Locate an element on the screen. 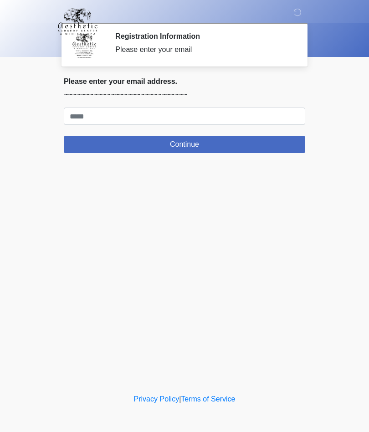 The image size is (369, 432). div: Please enter your email is located at coordinates (203, 50).